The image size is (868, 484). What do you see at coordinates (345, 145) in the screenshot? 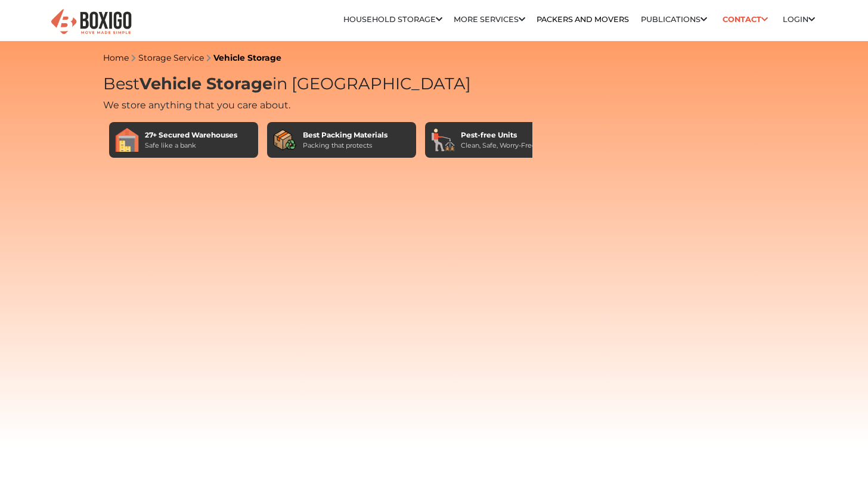
I see `div: Packing that protects` at bounding box center [345, 145].